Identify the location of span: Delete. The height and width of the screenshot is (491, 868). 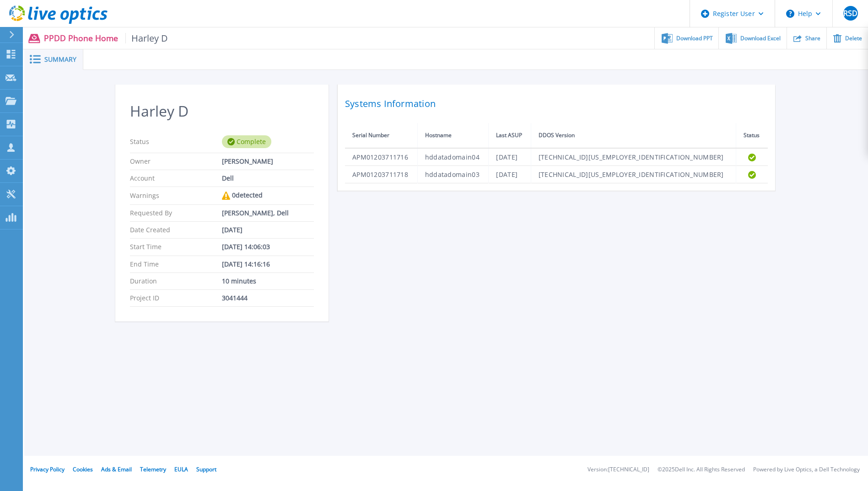
(853, 38).